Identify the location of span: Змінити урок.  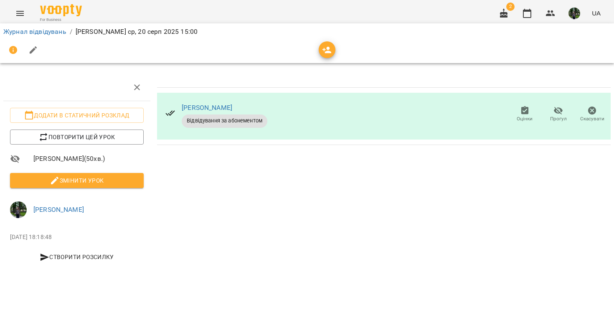
(77, 180).